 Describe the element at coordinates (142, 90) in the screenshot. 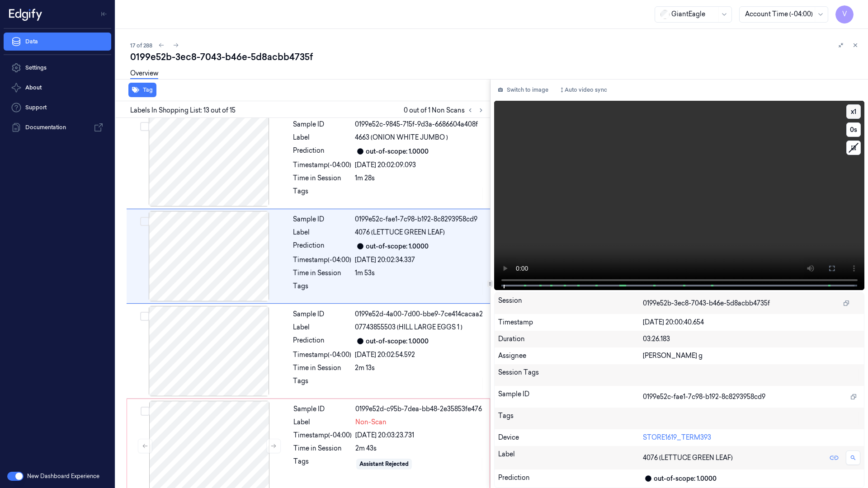

I see `button: Tag` at that location.